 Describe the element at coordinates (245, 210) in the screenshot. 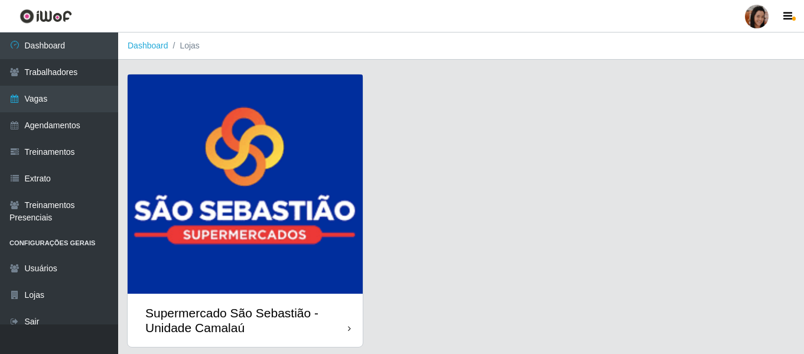

I see `a: Supermercado São Sebastião - Unidade Camalaú` at that location.